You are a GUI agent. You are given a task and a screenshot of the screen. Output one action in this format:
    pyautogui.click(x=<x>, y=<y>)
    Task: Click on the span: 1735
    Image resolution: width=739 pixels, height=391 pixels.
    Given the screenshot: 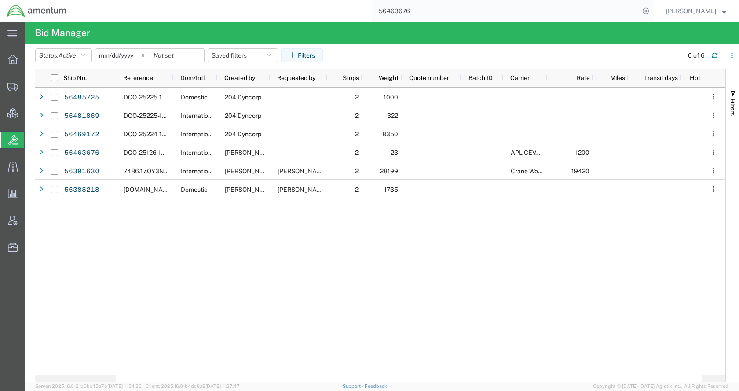 What is the action you would take?
    pyautogui.click(x=391, y=190)
    